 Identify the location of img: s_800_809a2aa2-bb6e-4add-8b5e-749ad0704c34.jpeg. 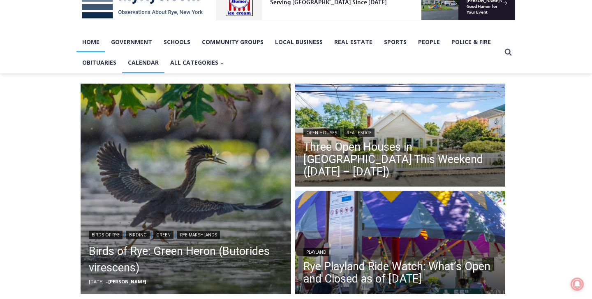
(224, 19).